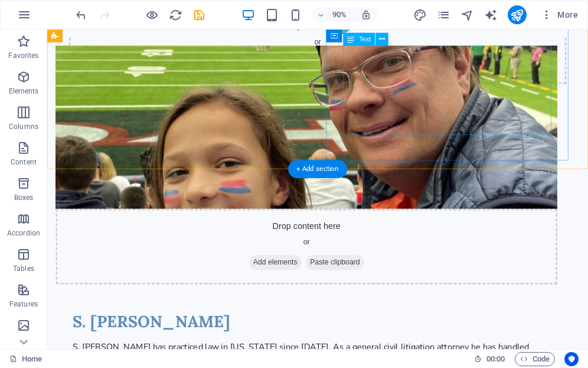  I want to click on span: Paste clipboard, so click(320, 259).